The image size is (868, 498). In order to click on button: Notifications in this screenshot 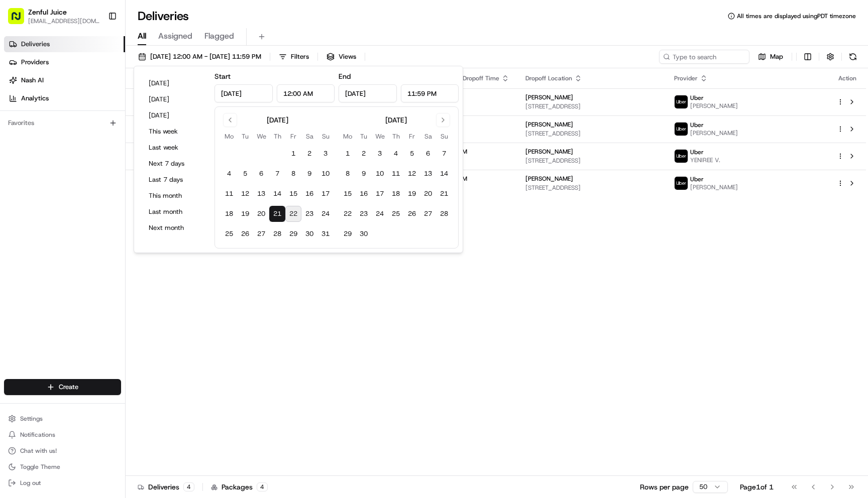, I will do `click(63, 434)`.